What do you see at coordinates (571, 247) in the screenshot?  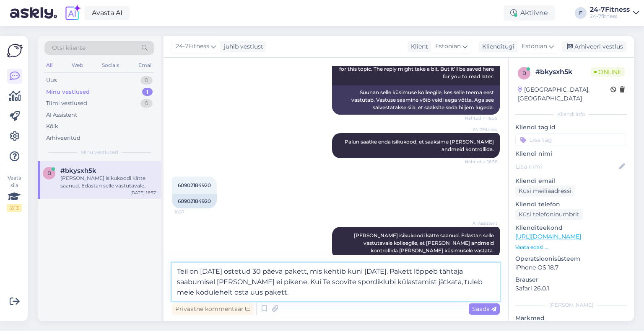 I see `p: Vaata edasi ...` at bounding box center [571, 247].